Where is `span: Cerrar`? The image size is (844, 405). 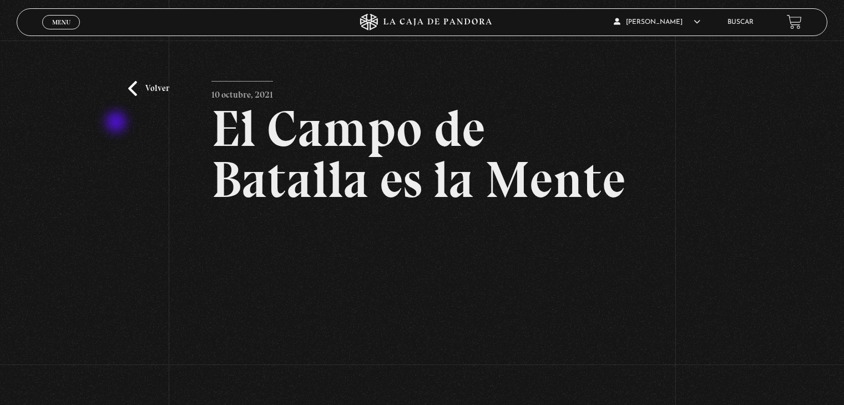 span: Cerrar is located at coordinates (61, 32).